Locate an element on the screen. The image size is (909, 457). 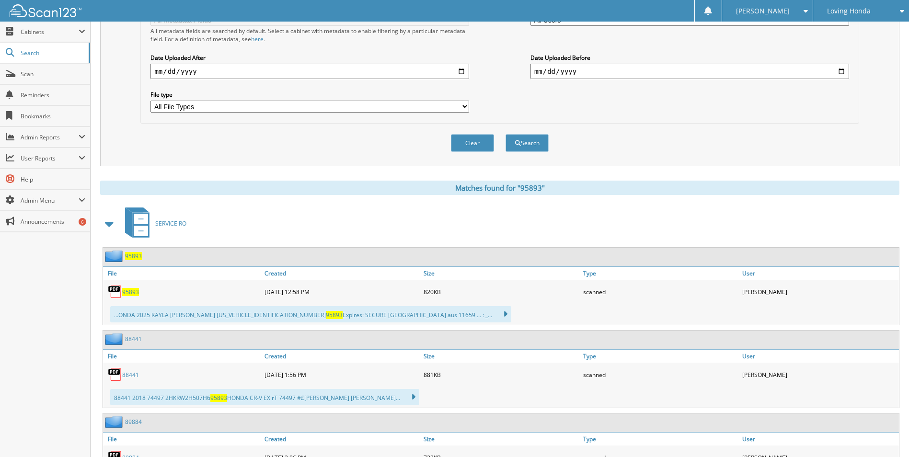
span: Announcements is located at coordinates (53, 221).